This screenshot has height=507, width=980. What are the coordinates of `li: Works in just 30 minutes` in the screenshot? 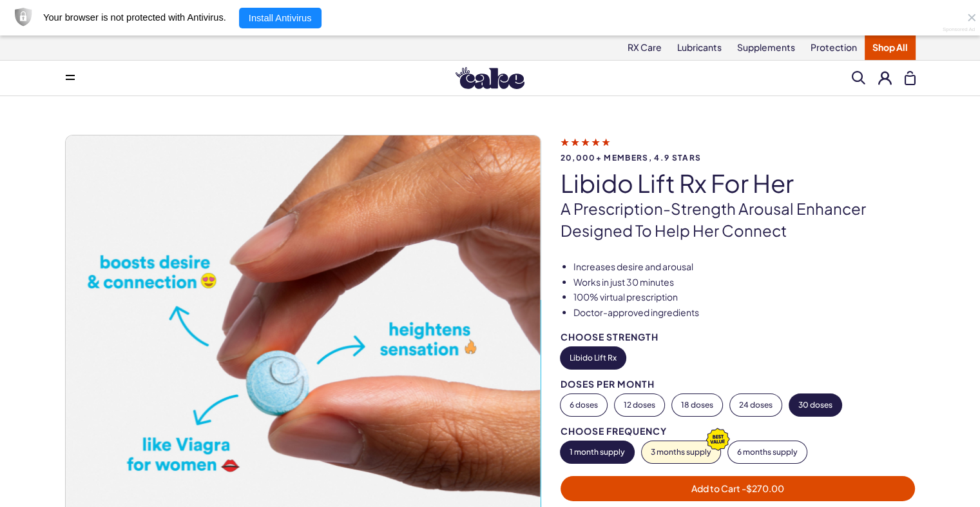 It's located at (744, 283).